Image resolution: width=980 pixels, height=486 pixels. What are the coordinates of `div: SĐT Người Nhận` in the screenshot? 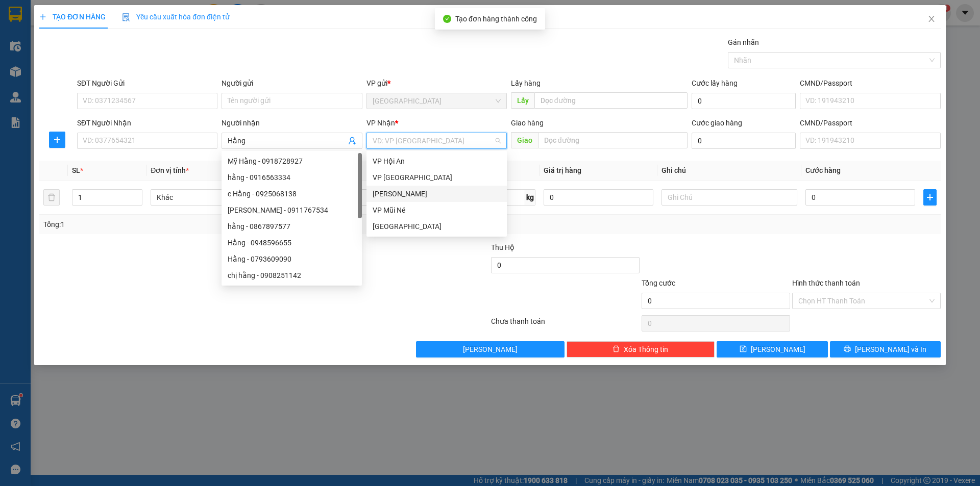 It's located at (147, 123).